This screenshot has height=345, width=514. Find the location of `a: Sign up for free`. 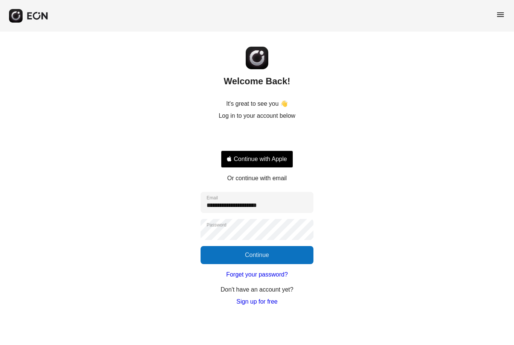

a: Sign up for free is located at coordinates (256, 302).